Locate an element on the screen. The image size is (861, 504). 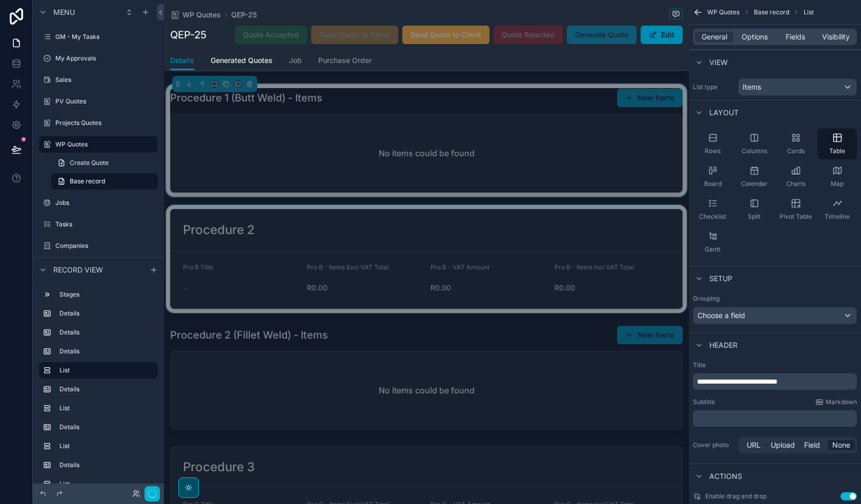
label: GM - My Tasks is located at coordinates (106, 37).